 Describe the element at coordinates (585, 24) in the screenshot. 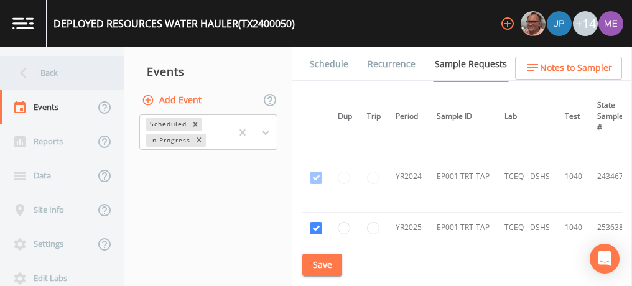

I see `div: +14` at that location.